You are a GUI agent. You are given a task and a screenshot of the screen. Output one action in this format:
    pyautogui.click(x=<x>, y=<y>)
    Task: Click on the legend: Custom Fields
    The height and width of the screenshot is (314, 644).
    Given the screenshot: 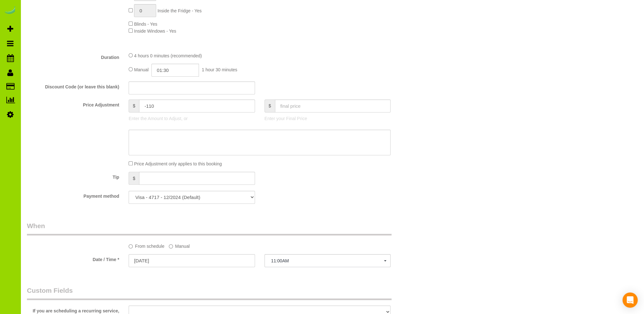 What is the action you would take?
    pyautogui.click(x=209, y=293)
    